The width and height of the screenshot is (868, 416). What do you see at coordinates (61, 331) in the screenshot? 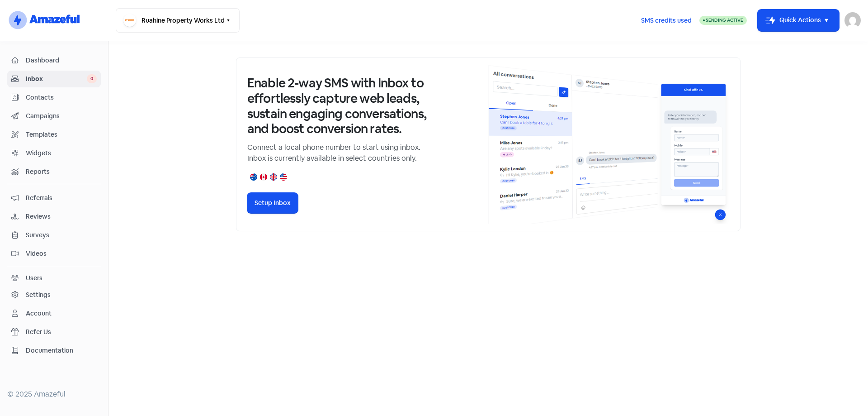
I see `span: Refer Us` at bounding box center [61, 331].